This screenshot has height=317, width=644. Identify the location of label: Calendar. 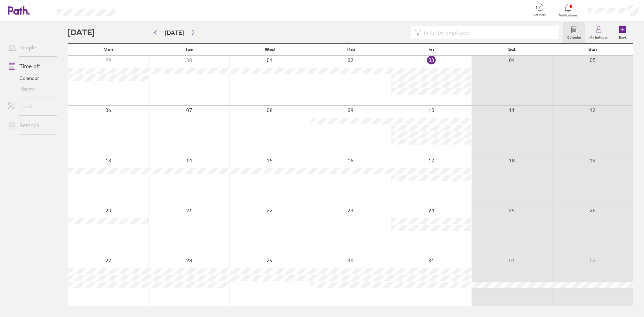
(575, 37).